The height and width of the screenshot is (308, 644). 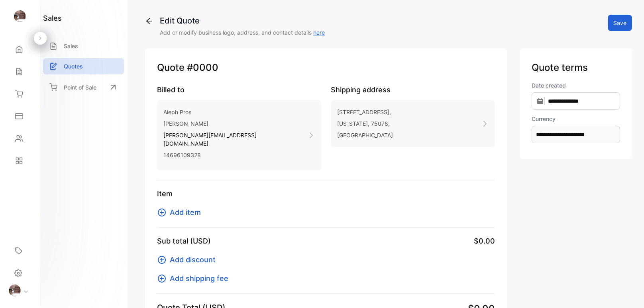 What do you see at coordinates (413, 90) in the screenshot?
I see `p: Shipping address` at bounding box center [413, 90].